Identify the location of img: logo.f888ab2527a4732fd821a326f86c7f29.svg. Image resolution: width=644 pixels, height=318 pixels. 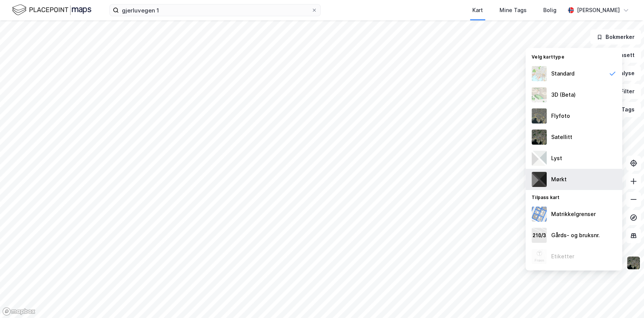
(51, 10).